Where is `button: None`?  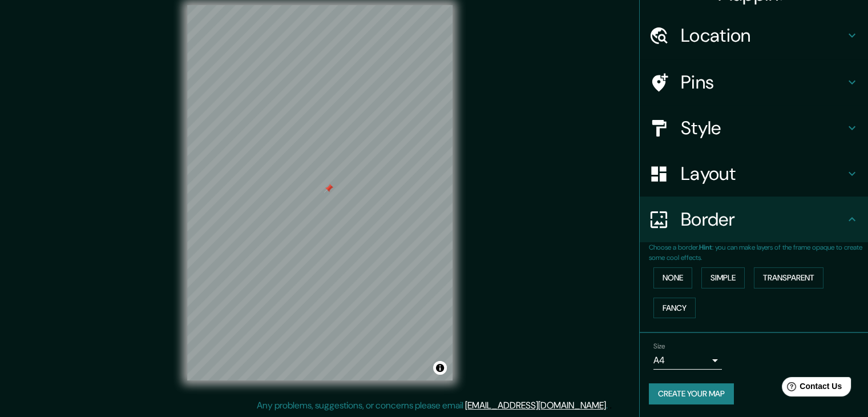 button: None is located at coordinates (673, 277).